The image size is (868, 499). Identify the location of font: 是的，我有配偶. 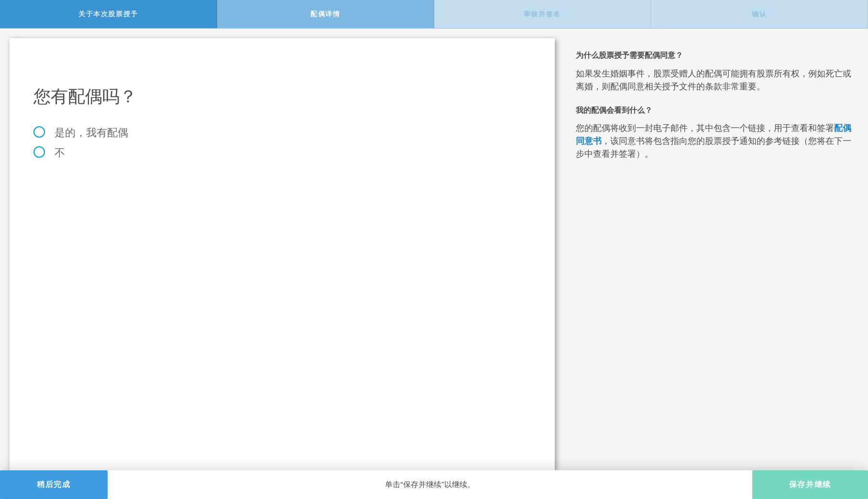
(91, 133).